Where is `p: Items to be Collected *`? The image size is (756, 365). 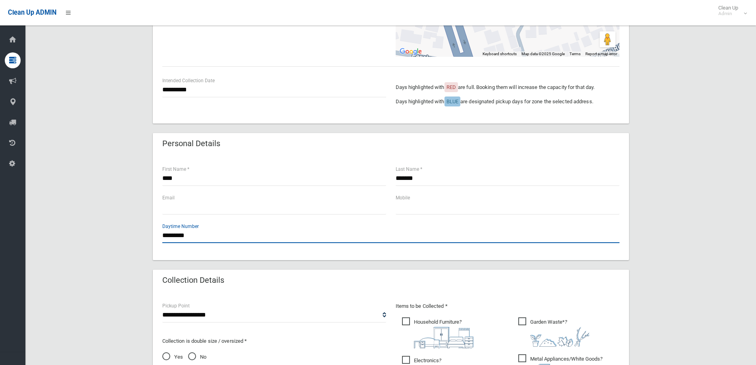 p: Items to be Collected * is located at coordinates (508, 306).